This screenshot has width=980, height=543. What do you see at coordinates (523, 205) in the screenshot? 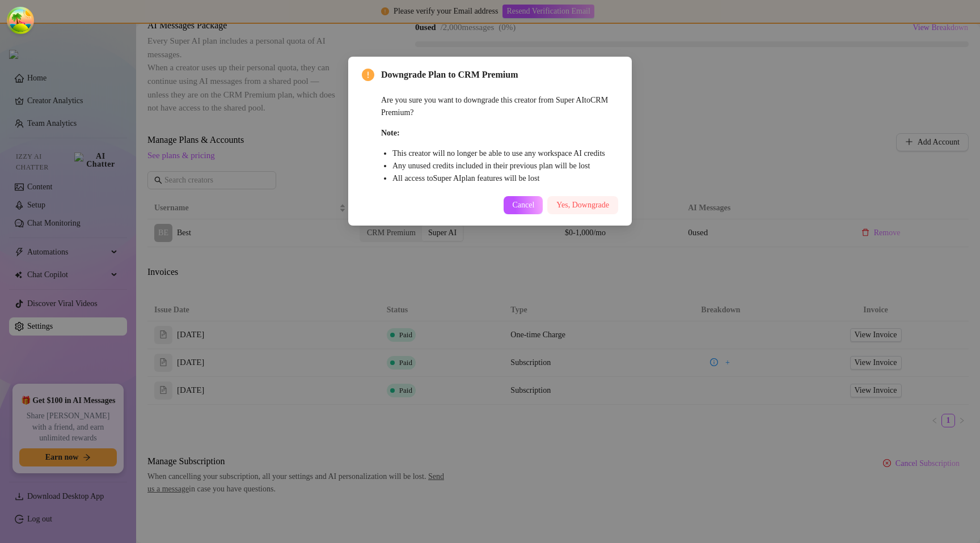
I see `span: Cancel` at bounding box center [523, 205].